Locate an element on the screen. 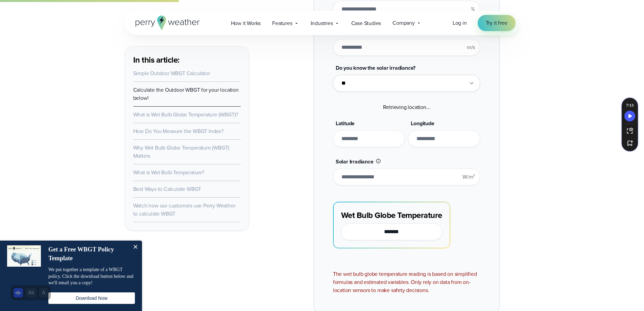 This screenshot has width=644, height=311. button: Download Now is located at coordinates (92, 298).